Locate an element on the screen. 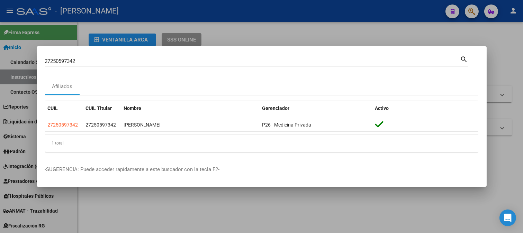 The width and height of the screenshot is (523, 233). div: Afiliados is located at coordinates (62, 87).